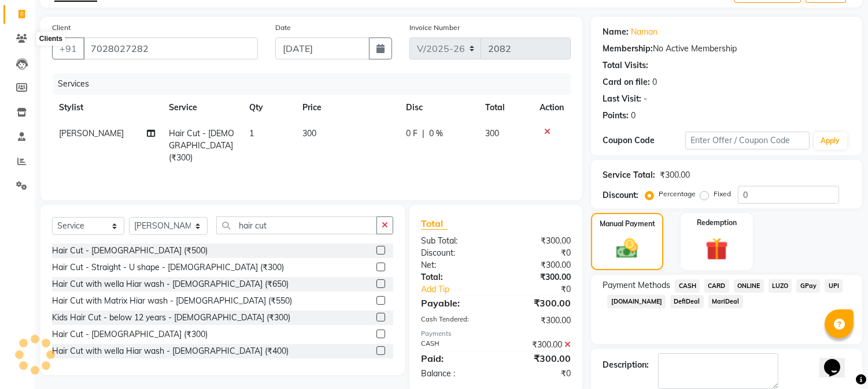 The image size is (868, 389). Describe the element at coordinates (722, 194) in the screenshot. I see `label: Fixed` at that location.